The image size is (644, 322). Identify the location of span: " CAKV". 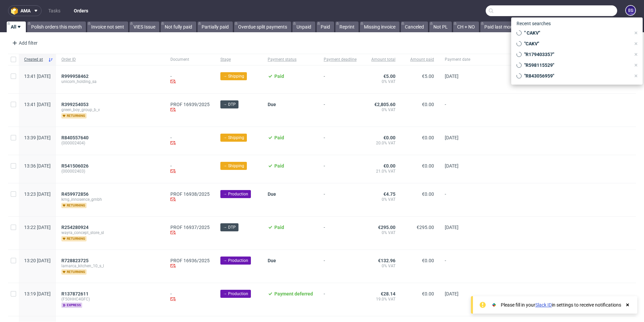
(576, 33).